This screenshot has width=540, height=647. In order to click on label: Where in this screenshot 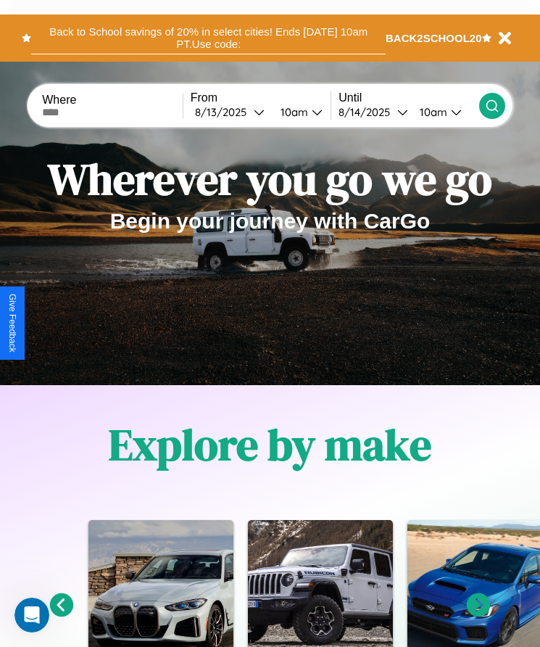, I will do `click(112, 100)`.